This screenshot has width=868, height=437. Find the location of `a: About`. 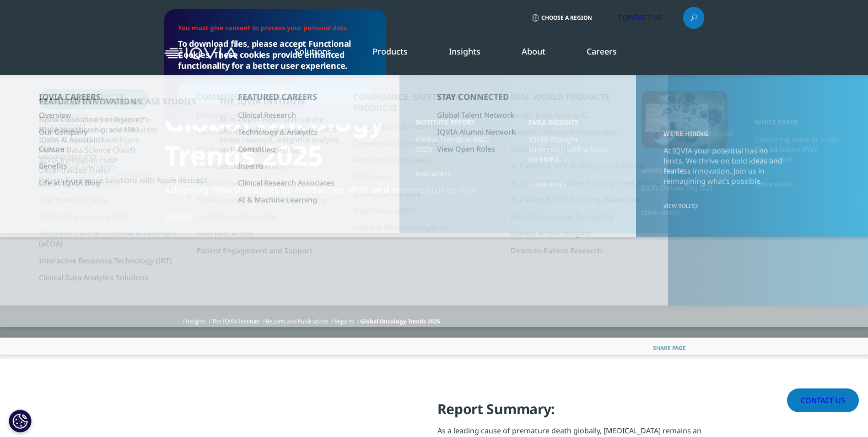

a: About is located at coordinates (533, 51).